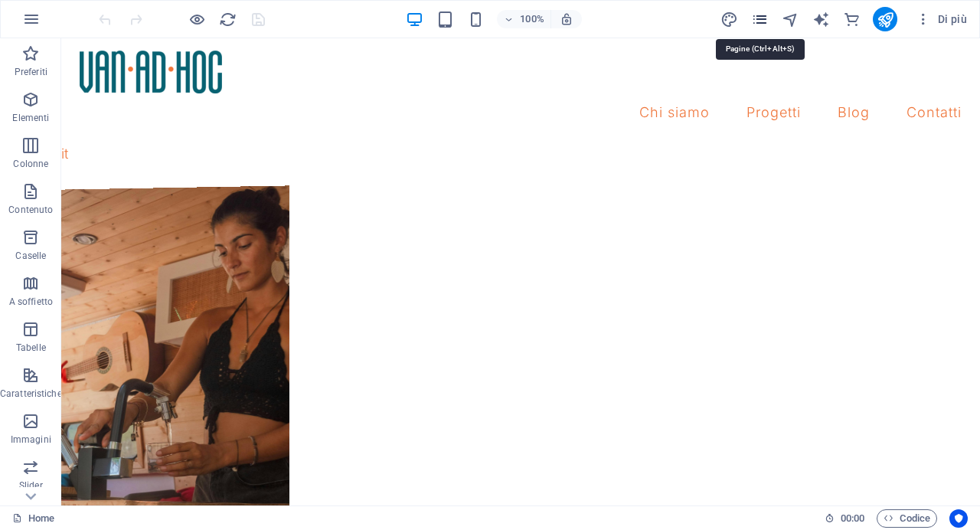 This screenshot has height=530, width=980. Describe the element at coordinates (31, 118) in the screenshot. I see `p: Elementi` at that location.